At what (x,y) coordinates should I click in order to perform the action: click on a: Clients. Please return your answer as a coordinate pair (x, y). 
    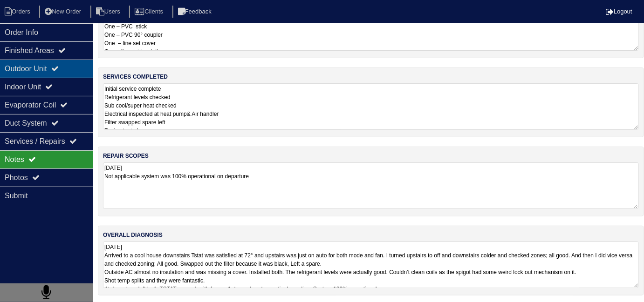
    Looking at the image, I should click on (150, 11).